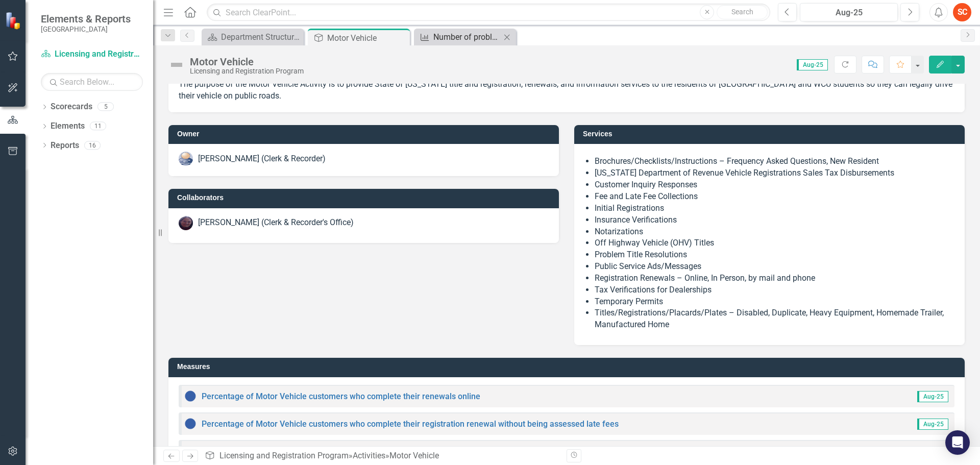 This screenshot has height=465, width=980. Describe the element at coordinates (72, 107) in the screenshot. I see `a: Scorecards` at that location.